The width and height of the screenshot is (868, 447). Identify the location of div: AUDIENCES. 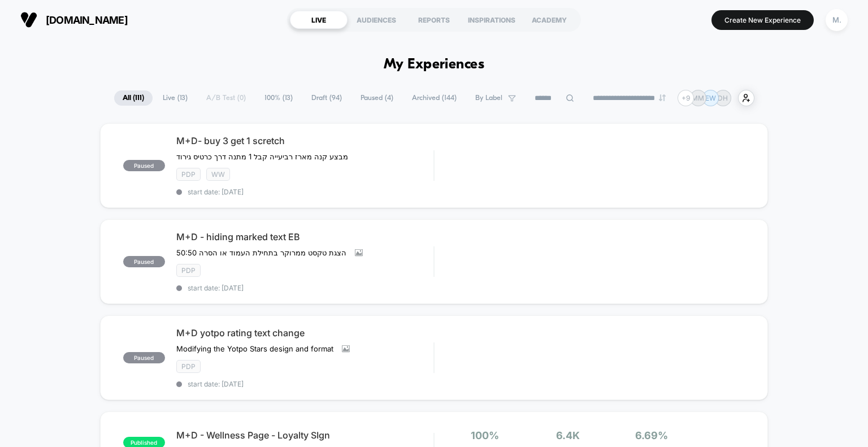
(376, 19).